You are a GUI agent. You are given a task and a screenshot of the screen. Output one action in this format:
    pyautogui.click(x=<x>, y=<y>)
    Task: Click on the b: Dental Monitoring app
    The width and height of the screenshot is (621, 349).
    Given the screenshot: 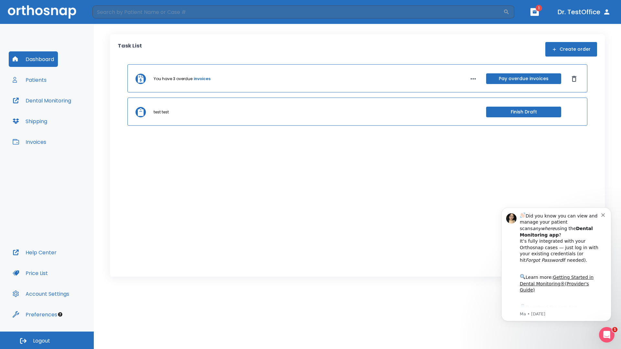 What is the action you would take?
    pyautogui.click(x=65, y=32)
    